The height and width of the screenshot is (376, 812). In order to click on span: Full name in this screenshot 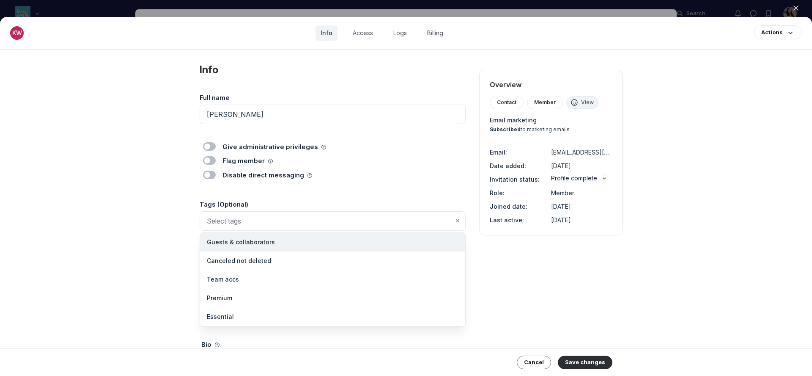, I will do `click(214, 98)`.